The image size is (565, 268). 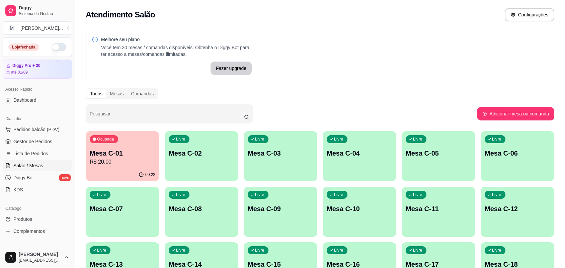 What do you see at coordinates (28, 166) in the screenshot?
I see `span: Salão / Mesas` at bounding box center [28, 166].